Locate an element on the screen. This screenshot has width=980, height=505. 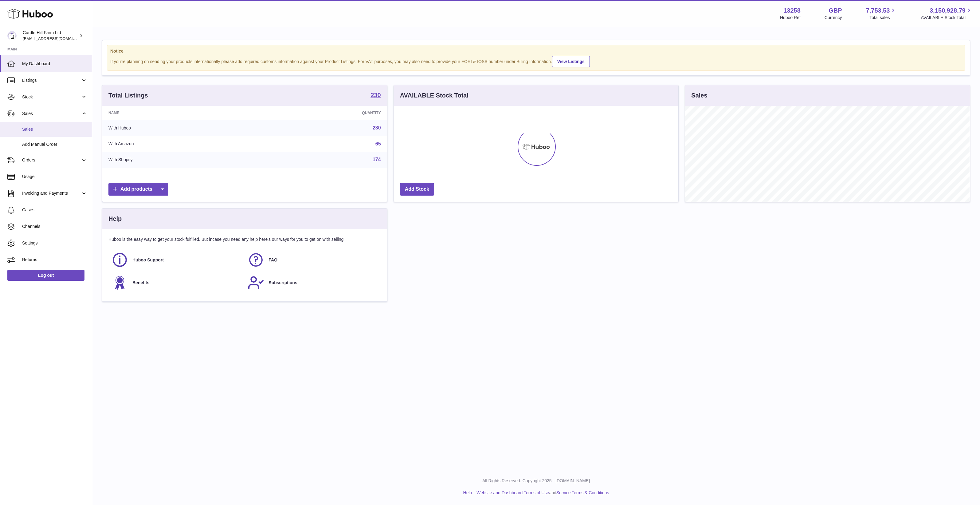
th: Quantity is located at coordinates (322, 113).